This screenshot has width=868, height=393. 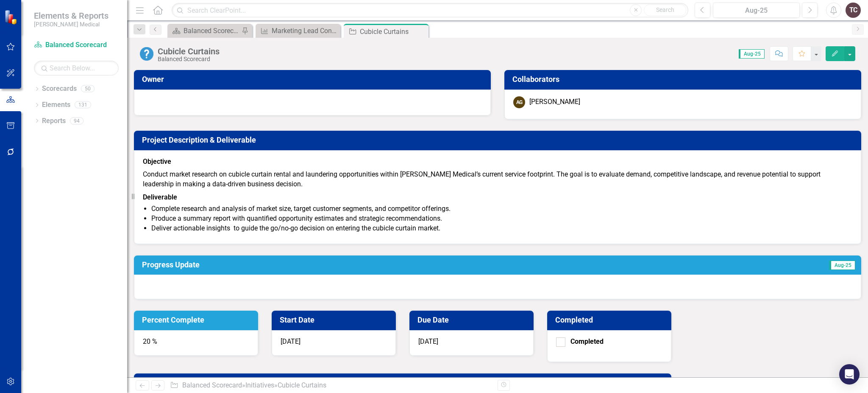 What do you see at coordinates (473, 320) in the screenshot?
I see `h3: Due Date` at bounding box center [473, 320].